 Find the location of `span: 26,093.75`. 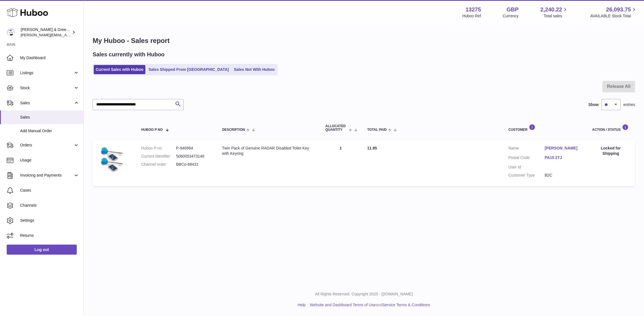

span: 26,093.75 is located at coordinates (618, 9).